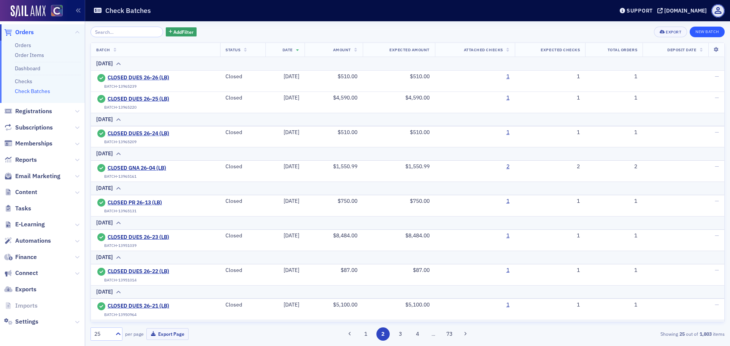 Image resolution: width=730 pixels, height=346 pixels. What do you see at coordinates (34, 128) in the screenshot?
I see `span: Subscriptions` at bounding box center [34, 128].